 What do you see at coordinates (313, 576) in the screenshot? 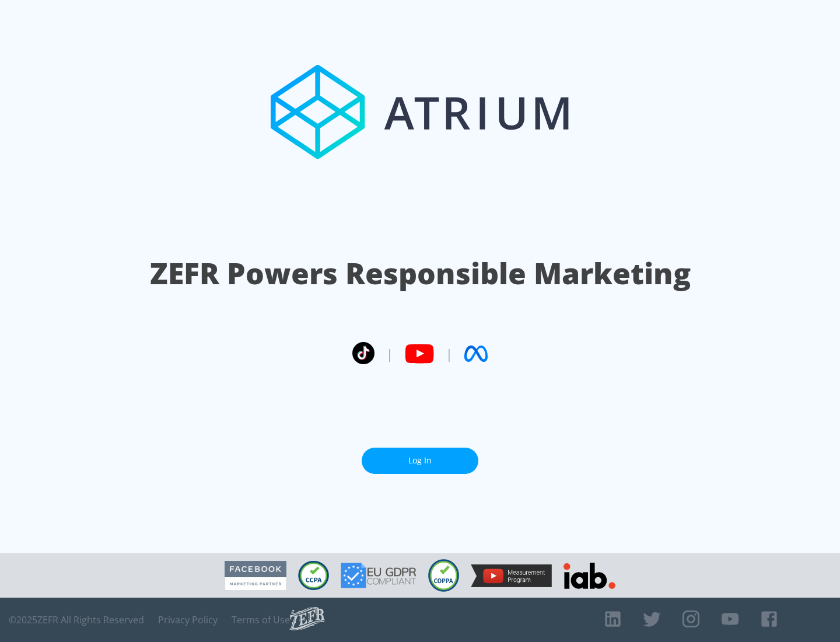
I see `img: CCPA Compliant` at bounding box center [313, 576].